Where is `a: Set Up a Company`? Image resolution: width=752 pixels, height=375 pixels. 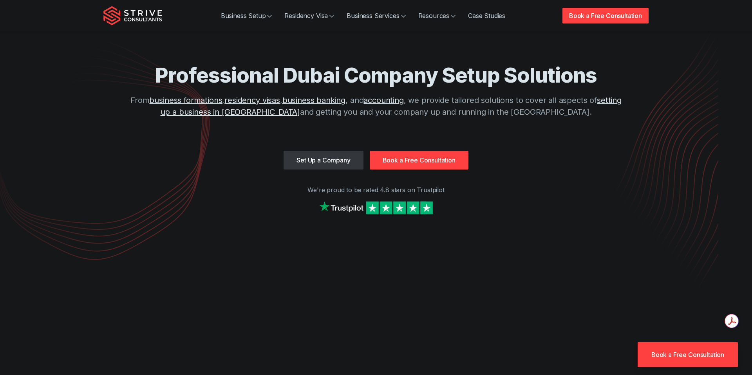
a: Set Up a Company is located at coordinates (323, 160).